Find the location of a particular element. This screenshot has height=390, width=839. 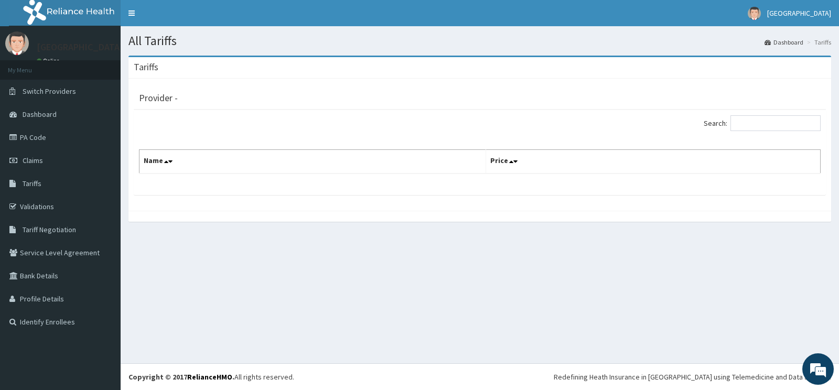

span: Tariff Negotiation is located at coordinates (49, 230).